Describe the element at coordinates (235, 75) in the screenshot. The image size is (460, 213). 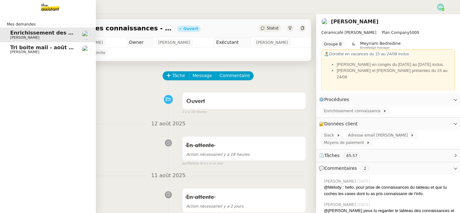
I see `span: Commentaire` at that location.